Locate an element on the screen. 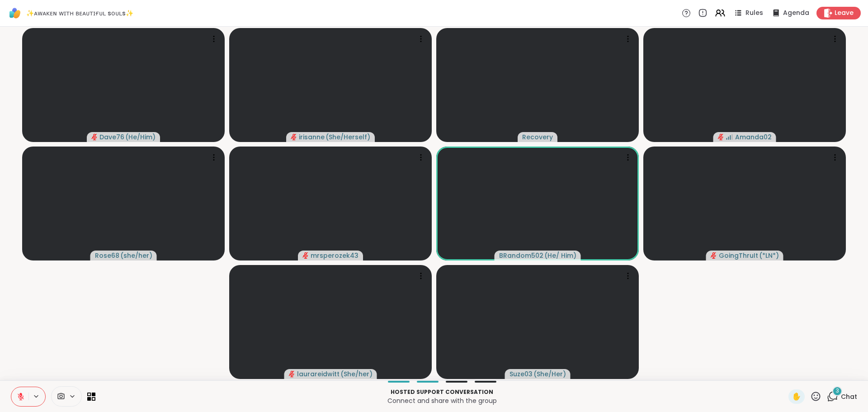  span: Recovery is located at coordinates (537, 137).